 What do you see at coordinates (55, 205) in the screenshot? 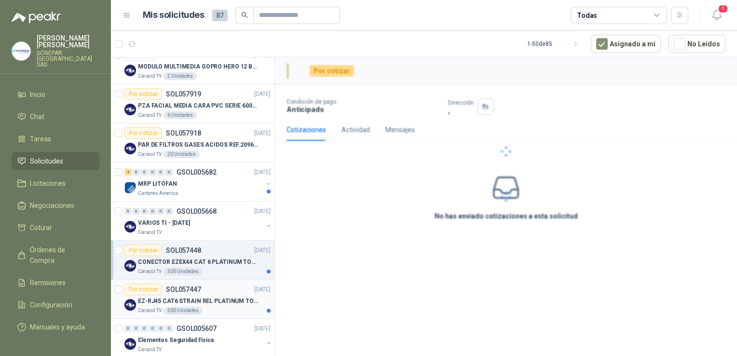
I see `a: Negociaciones` at bounding box center [55, 205].